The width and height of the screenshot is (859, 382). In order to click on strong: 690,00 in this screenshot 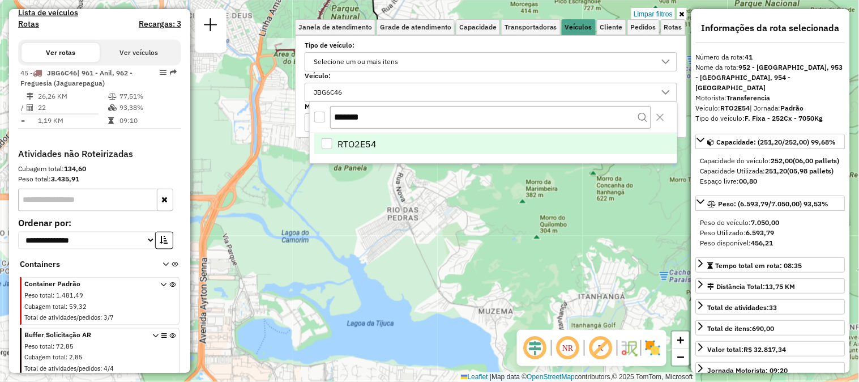, I will do `click(763, 328)`.